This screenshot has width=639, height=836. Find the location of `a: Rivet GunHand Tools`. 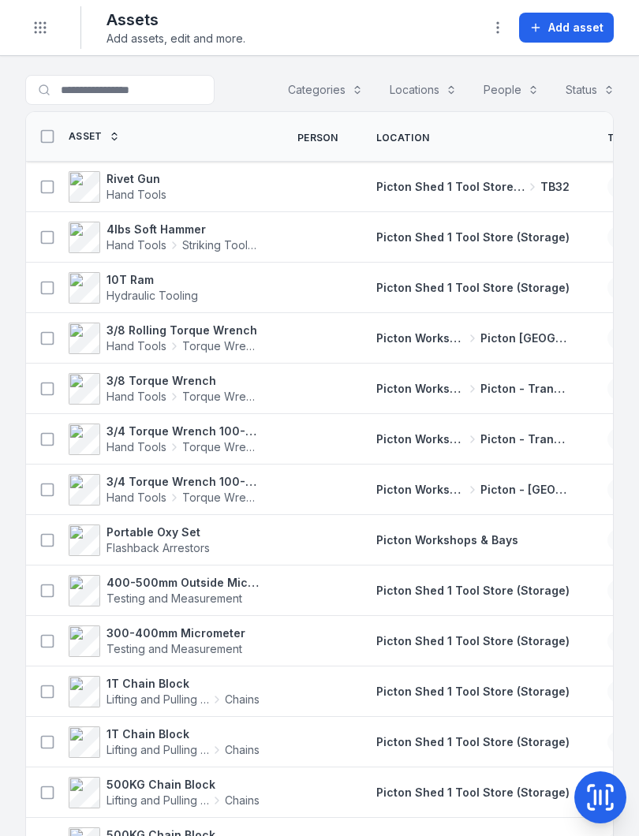

a: Rivet GunHand Tools is located at coordinates (118, 187).